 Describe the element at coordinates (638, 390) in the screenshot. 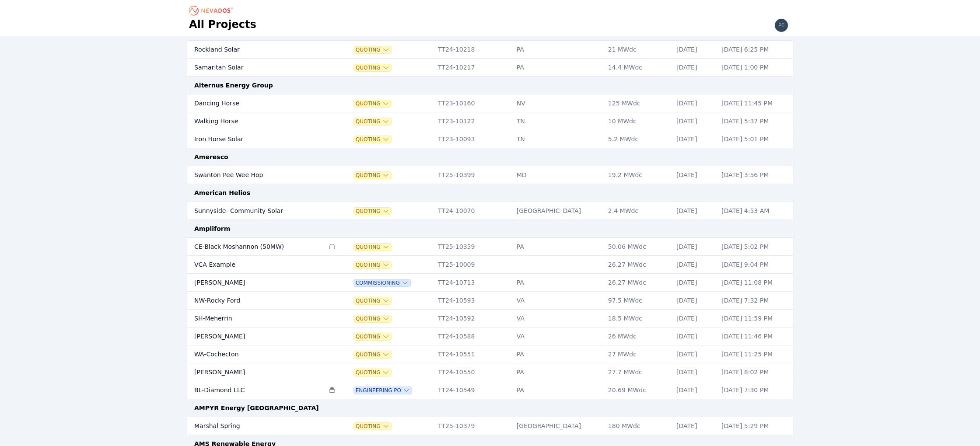

I see `td: 20.69 MWdc` at that location.